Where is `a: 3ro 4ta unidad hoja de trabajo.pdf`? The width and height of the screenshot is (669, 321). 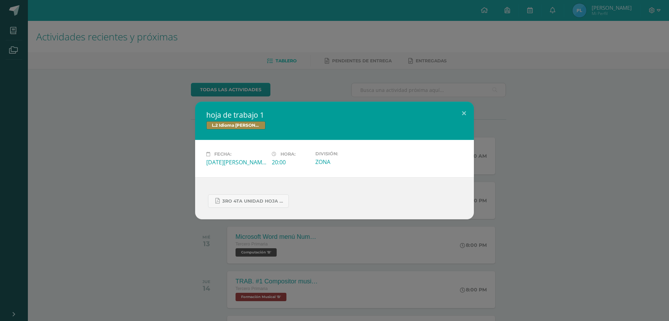
a: 3ro 4ta unidad hoja de trabajo.pdf is located at coordinates (248, 201).